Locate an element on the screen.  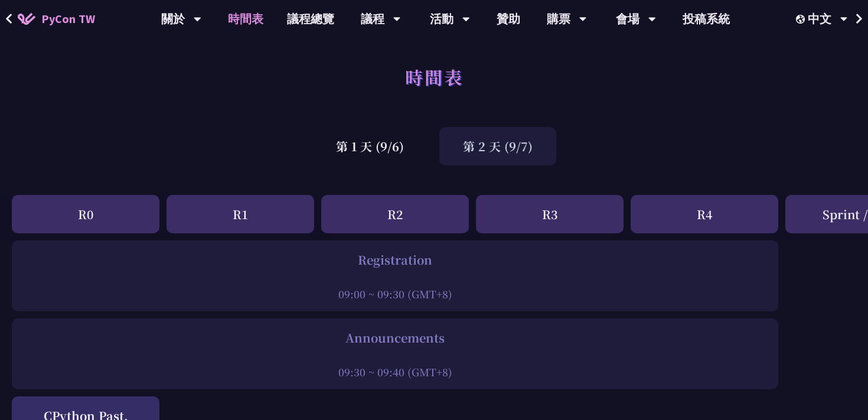
span: PyCon TW is located at coordinates (68, 19).